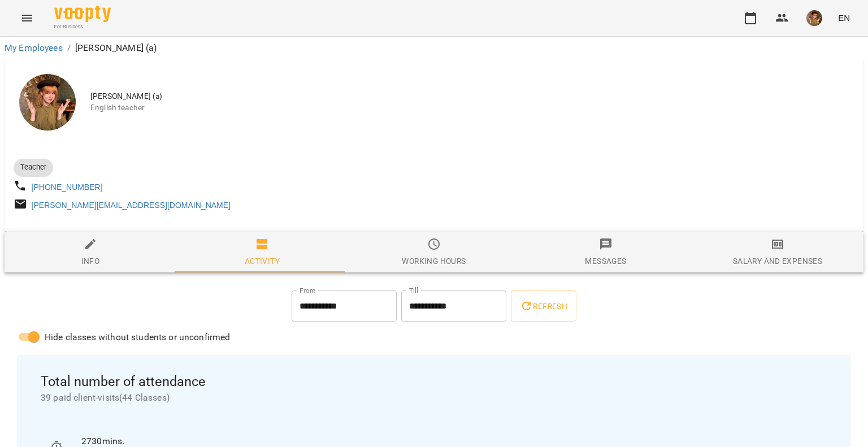 The height and width of the screenshot is (447, 868). I want to click on img: 166010c4e833d35833869840c76da126.jpeg, so click(814, 18).